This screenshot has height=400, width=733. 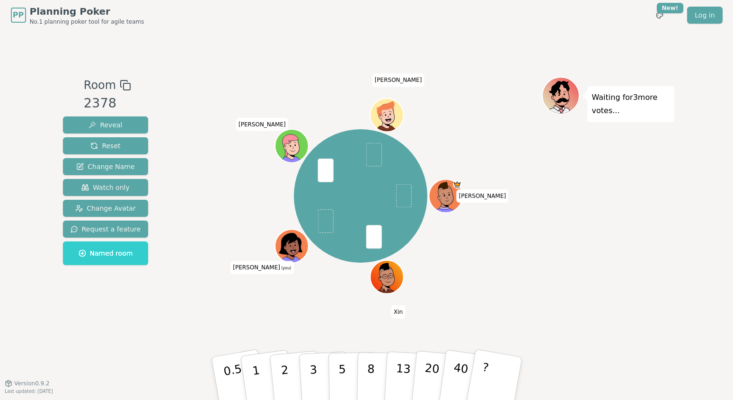 What do you see at coordinates (106, 253) in the screenshot?
I see `button: Named room` at bounding box center [106, 253].